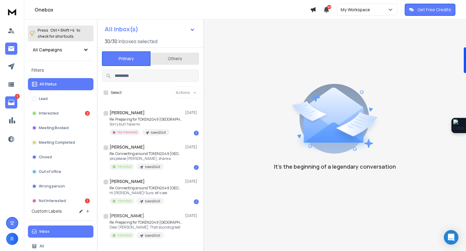 This screenshot has height=251, width=466. I want to click on button: Closed, so click(61, 157).